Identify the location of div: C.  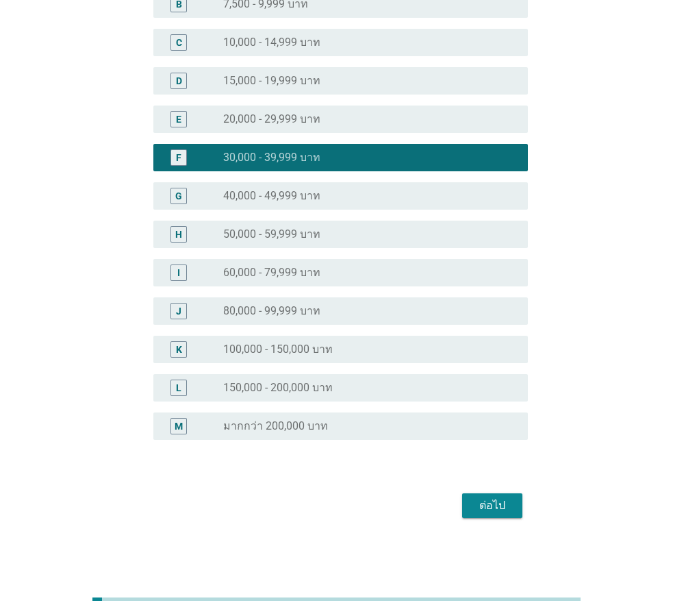
(179, 42).